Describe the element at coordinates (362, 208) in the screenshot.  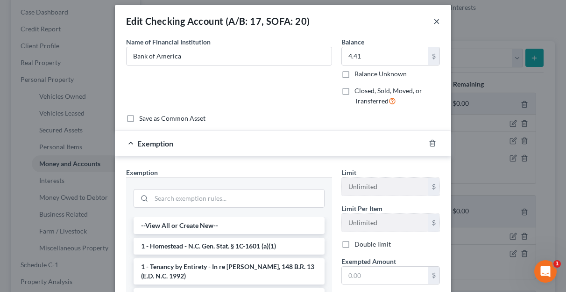
I see `label: Limit Per Item` at that location.